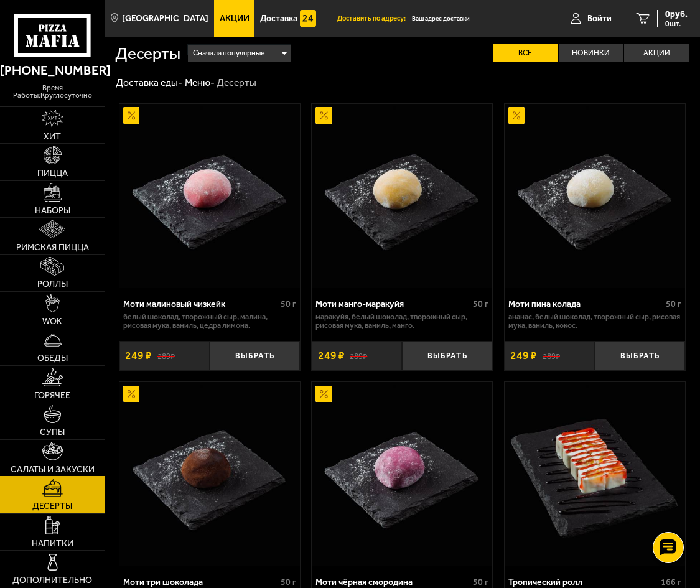 The height and width of the screenshot is (588, 700). What do you see at coordinates (375, 18) in the screenshot?
I see `span: Доставить по адресу:` at bounding box center [375, 18].